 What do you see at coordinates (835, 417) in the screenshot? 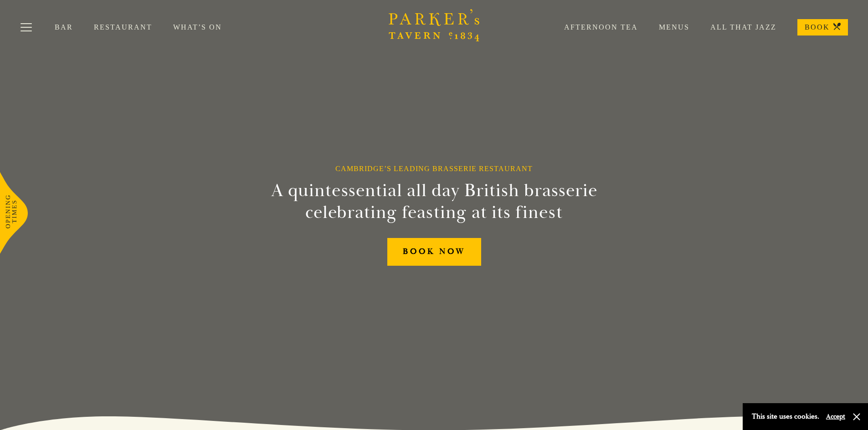
I see `button: Accept` at bounding box center [835, 417].